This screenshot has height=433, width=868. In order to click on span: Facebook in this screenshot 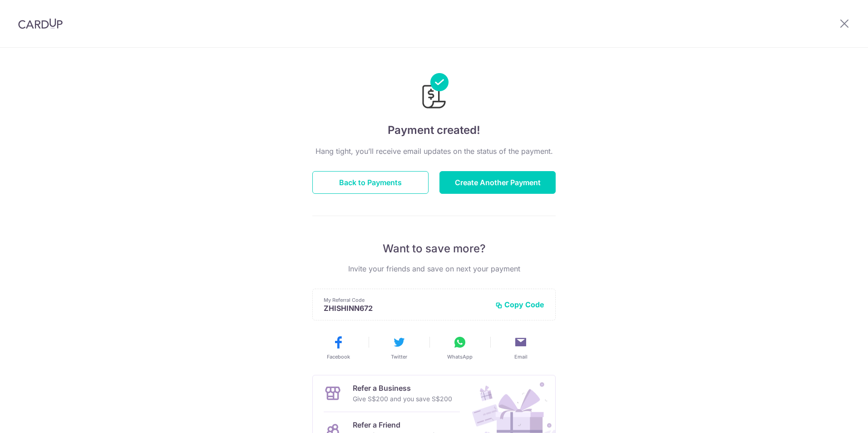, I will do `click(338, 357)`.